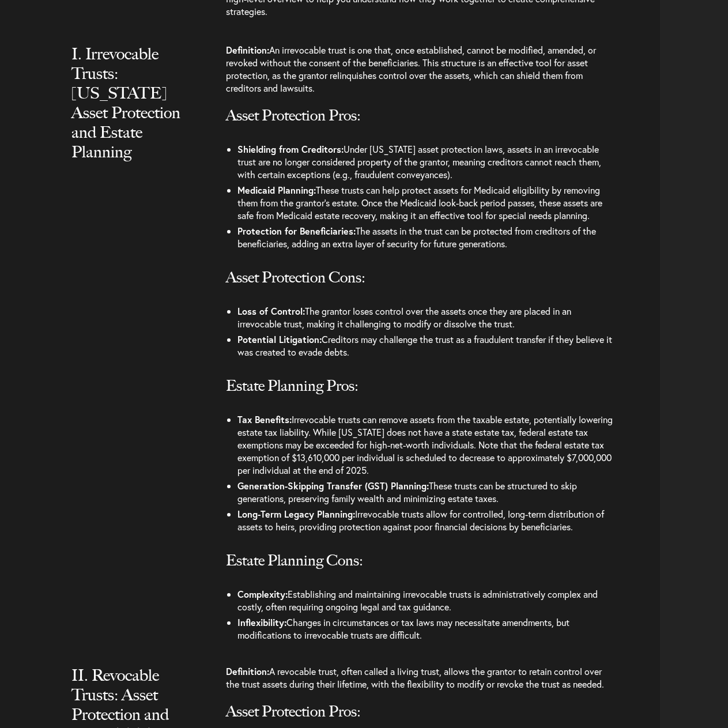 The image size is (728, 728). Describe the element at coordinates (421, 684) in the screenshot. I see `p: A revocable trust, often called a living trust, allows the grantor to retain control over the tru...` at that location.